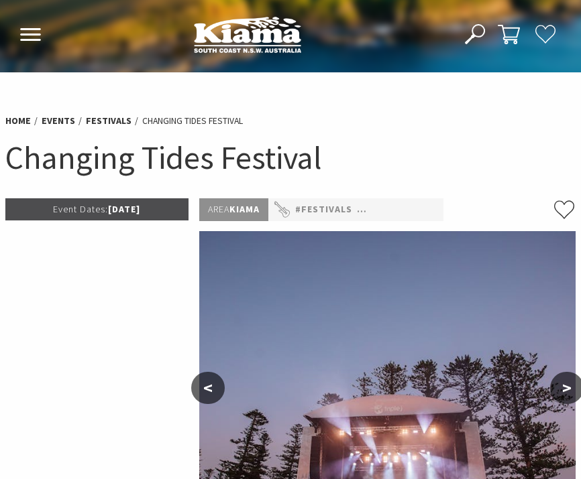  I want to click on a: Events, so click(58, 121).